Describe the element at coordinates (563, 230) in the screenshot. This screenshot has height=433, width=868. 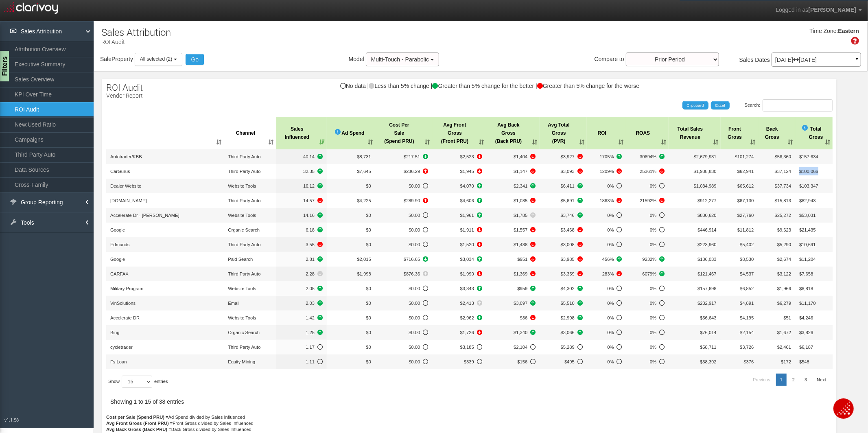
I see `span: -1591` at that location.